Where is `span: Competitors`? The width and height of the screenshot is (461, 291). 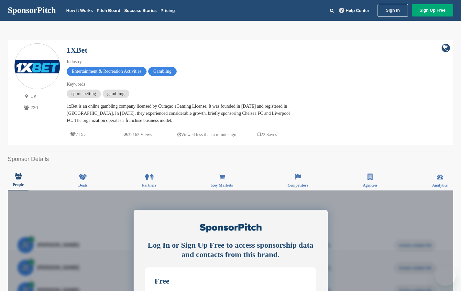
span: Competitors is located at coordinates (298, 185).